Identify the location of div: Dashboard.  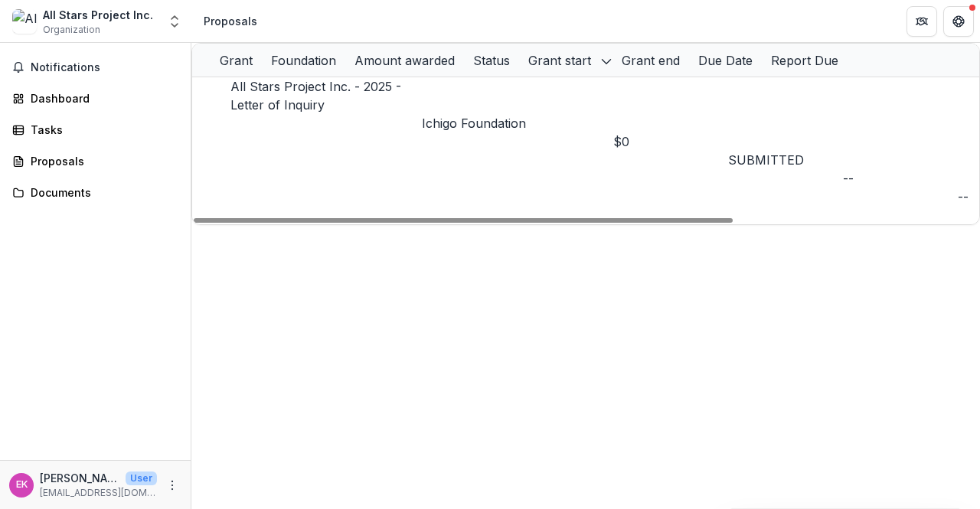
(101, 98).